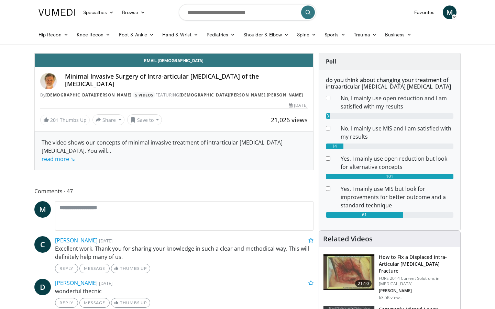 The image size is (495, 309). What do you see at coordinates (57, 12) in the screenshot?
I see `img: VuMedi Logo` at bounding box center [57, 12].